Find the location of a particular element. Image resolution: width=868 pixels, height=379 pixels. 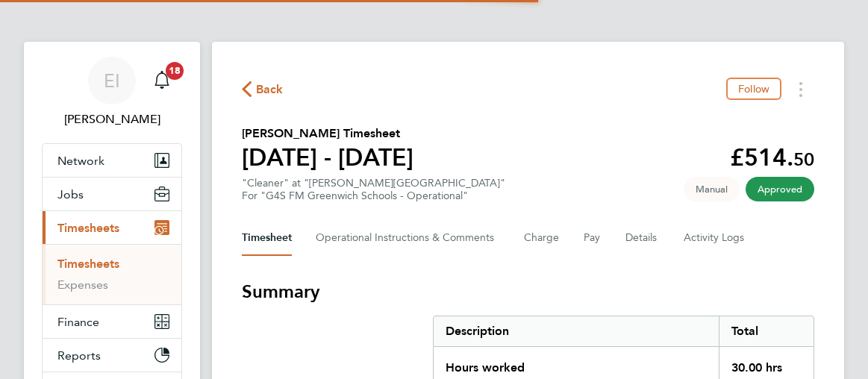

span: Reports is located at coordinates (79, 356).